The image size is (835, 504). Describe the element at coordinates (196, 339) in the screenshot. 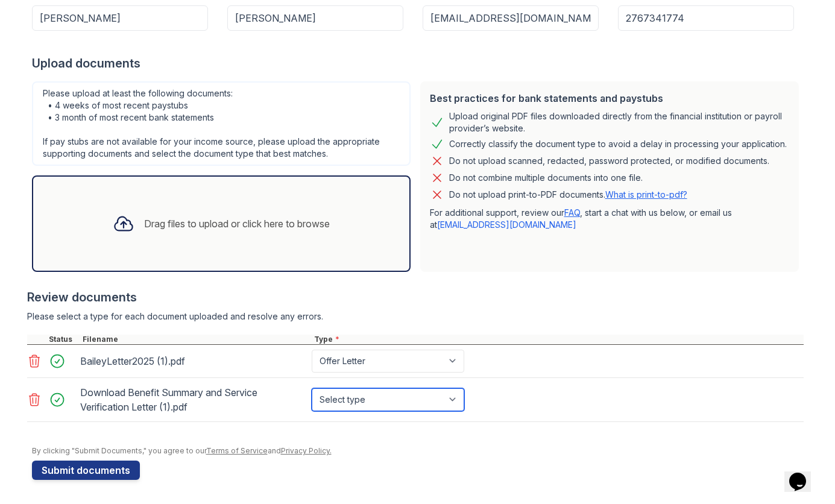

I see `div: Filename` at that location.